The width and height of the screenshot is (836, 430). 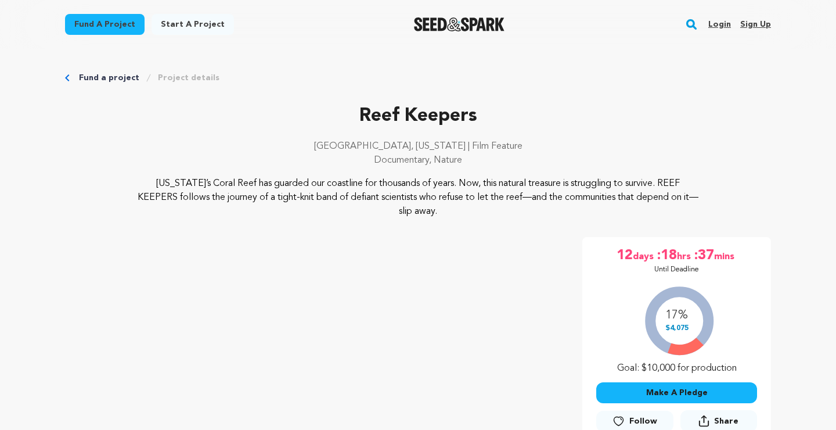 What do you see at coordinates (193, 24) in the screenshot?
I see `a: Start a project` at bounding box center [193, 24].